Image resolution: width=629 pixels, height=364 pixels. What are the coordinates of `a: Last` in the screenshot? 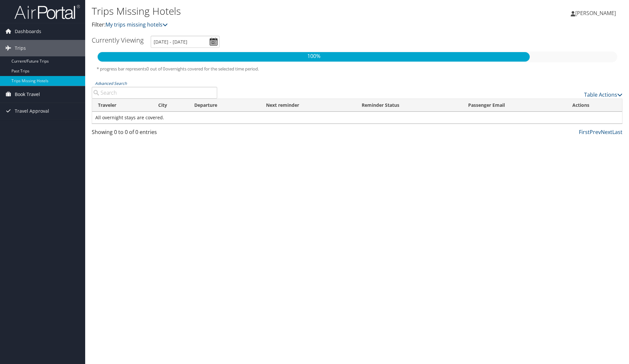 It's located at (617, 132).